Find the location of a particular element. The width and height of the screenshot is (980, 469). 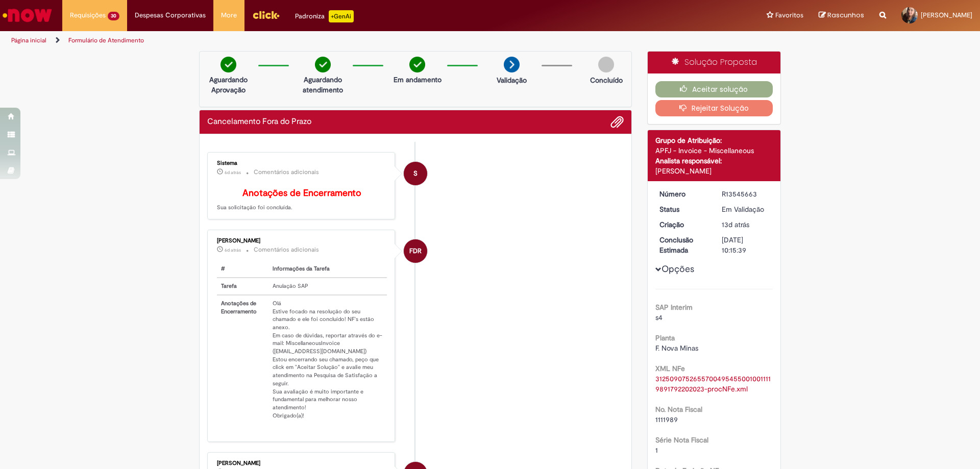

ul: Trilhas de página is located at coordinates (326, 40).